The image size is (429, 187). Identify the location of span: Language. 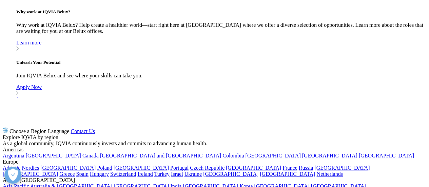
(58, 131).